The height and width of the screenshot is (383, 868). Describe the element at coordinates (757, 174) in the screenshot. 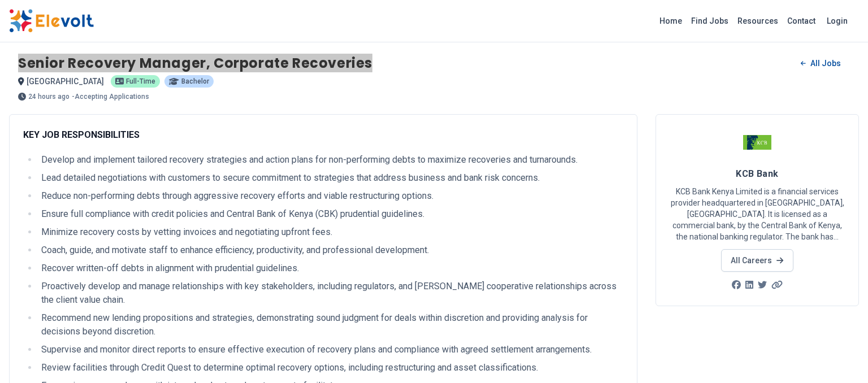

I see `span: KCB Bank` at that location.